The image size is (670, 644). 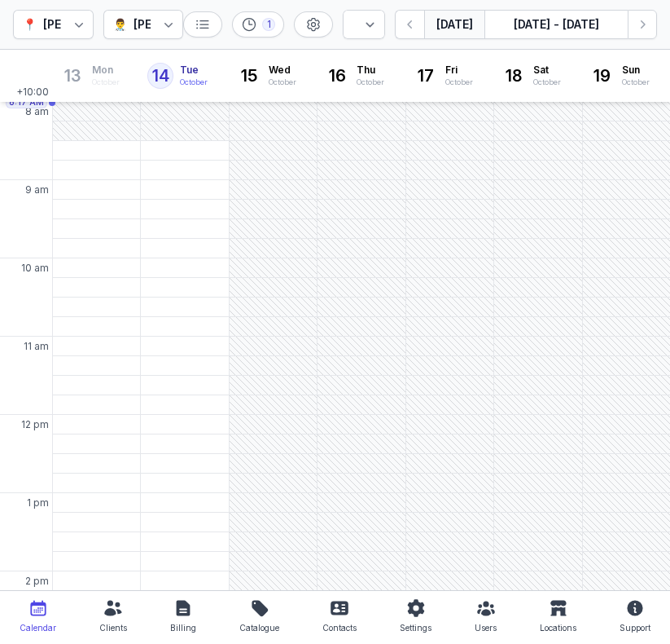 I want to click on div: 16, so click(x=337, y=76).